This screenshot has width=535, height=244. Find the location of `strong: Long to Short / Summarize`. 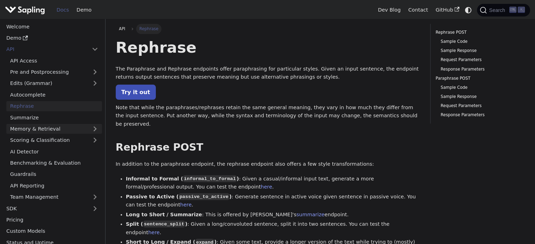

strong: Long to Short / Summarize is located at coordinates (164, 215).